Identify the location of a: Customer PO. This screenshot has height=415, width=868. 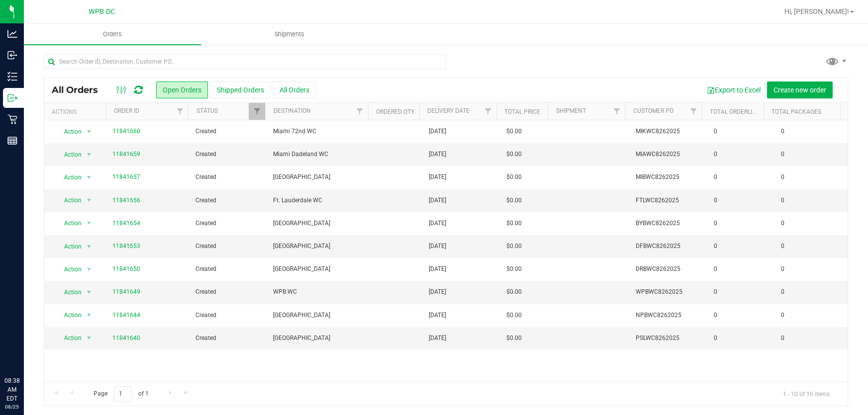
(653, 111).